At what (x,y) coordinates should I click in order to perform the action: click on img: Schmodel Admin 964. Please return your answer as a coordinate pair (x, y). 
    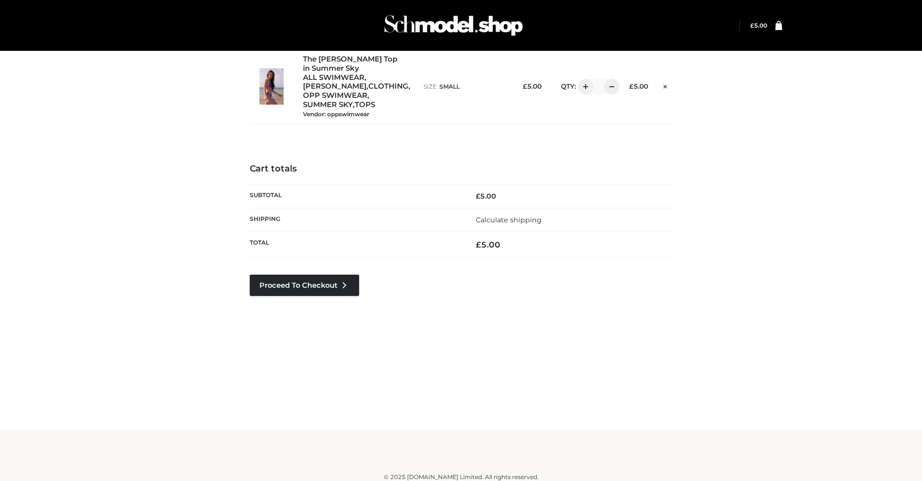
    Looking at the image, I should click on (453, 25).